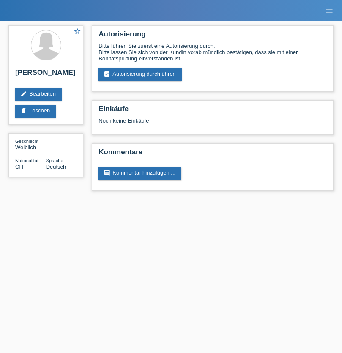 The height and width of the screenshot is (353, 342). What do you see at coordinates (55, 161) in the screenshot?
I see `span: Sprache` at bounding box center [55, 161].